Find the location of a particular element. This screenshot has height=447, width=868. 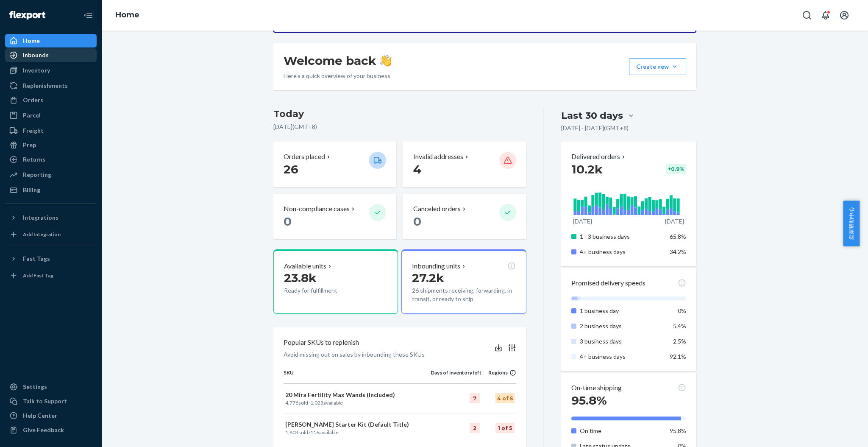

a: Settings is located at coordinates (51, 387).